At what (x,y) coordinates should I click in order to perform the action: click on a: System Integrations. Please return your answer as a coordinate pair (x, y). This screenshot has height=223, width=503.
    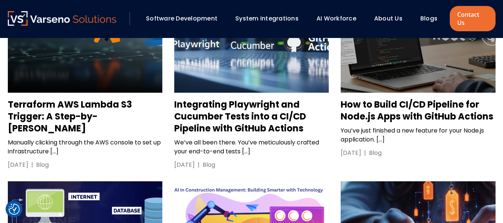
    Looking at the image, I should click on (267, 18).